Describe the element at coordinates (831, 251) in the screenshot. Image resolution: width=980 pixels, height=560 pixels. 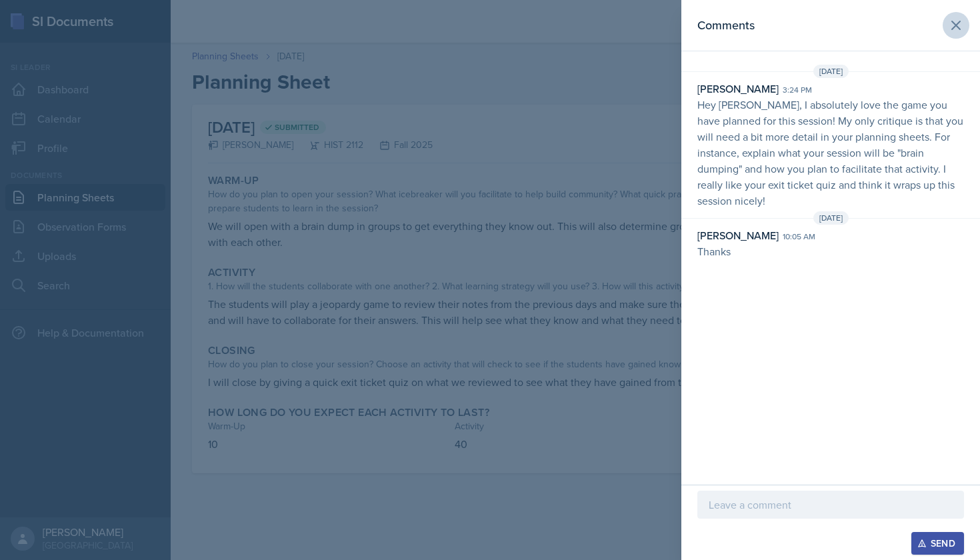
I see `p: Thanks` at that location.